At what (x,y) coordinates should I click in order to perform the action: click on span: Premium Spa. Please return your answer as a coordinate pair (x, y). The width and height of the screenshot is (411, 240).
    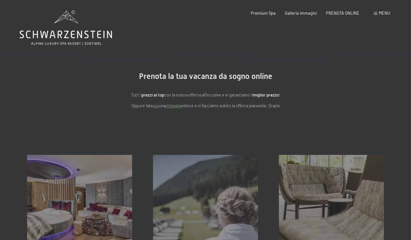
    Looking at the image, I should click on (263, 13).